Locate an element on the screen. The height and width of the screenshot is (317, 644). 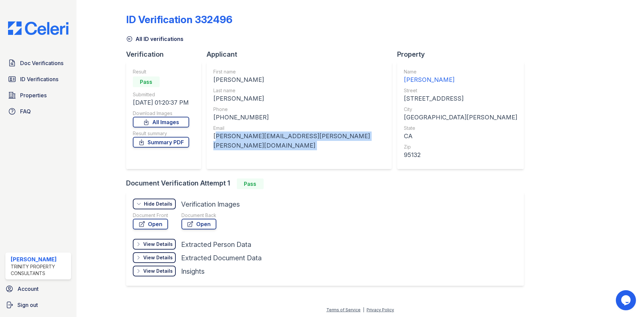
div: Name is located at coordinates (460, 72).